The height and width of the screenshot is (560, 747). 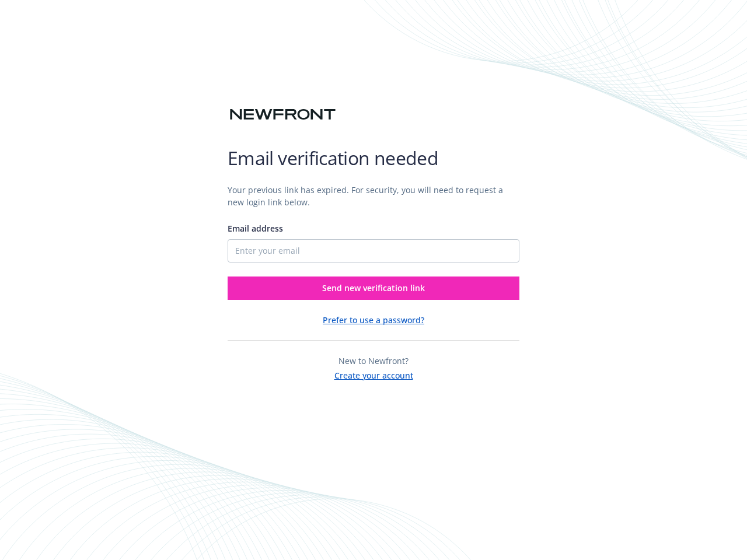 I want to click on h1: Email verification needed, so click(x=374, y=158).